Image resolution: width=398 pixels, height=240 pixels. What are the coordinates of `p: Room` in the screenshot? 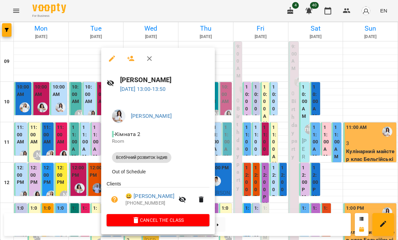 It's located at (158, 142).